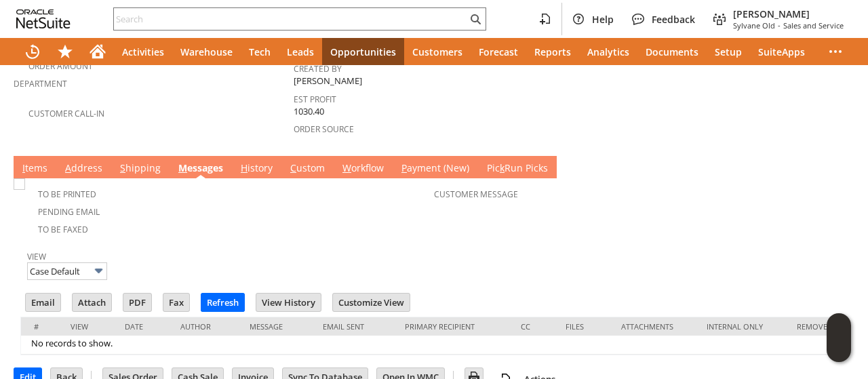 The height and width of the screenshot is (379, 868). I want to click on a: Department, so click(40, 84).